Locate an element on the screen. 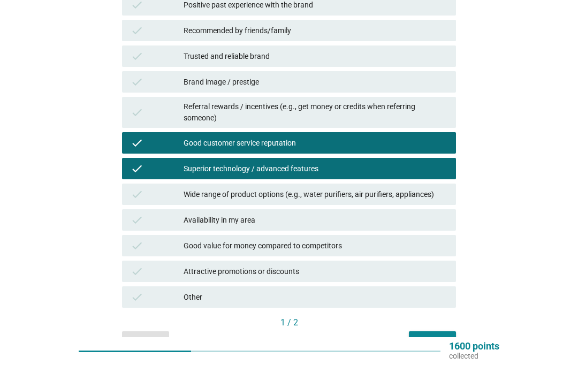 This screenshot has height=365, width=578. div: Superior technology / advanced features is located at coordinates (315, 169).